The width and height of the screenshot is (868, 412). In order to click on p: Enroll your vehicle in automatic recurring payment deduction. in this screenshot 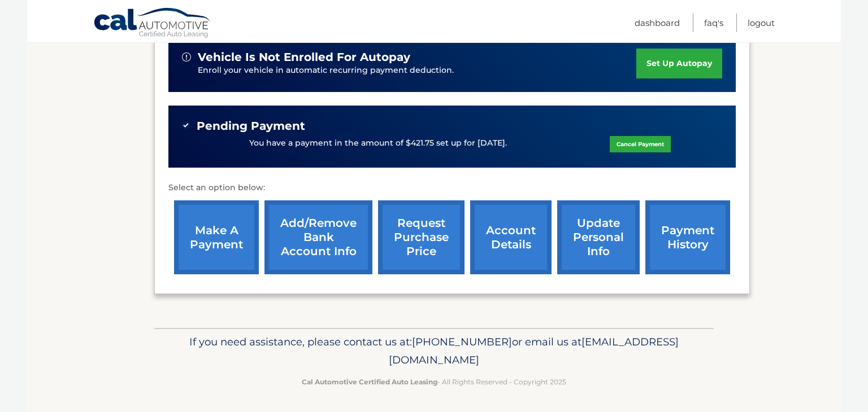, I will do `click(417, 71)`.